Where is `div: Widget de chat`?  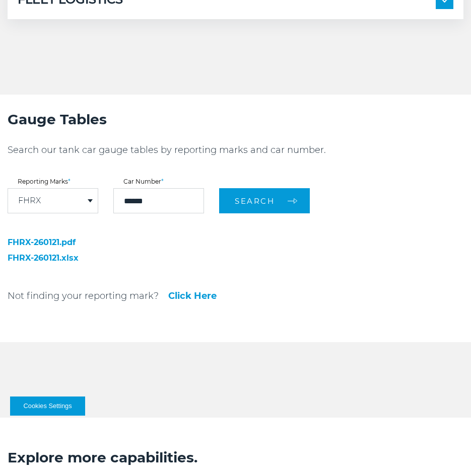
div: Widget de chat is located at coordinates (446, 452).